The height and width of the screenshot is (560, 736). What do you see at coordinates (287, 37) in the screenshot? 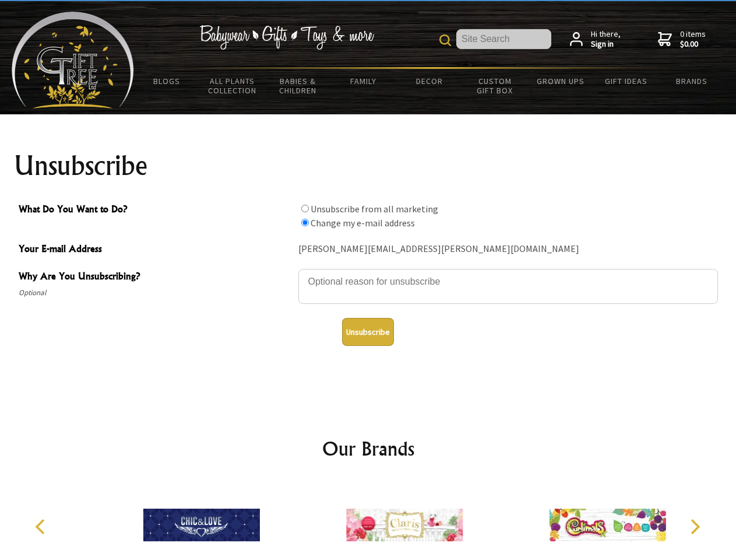
I see `img: Babywear - Gifts - Toys & more` at bounding box center [287, 37].